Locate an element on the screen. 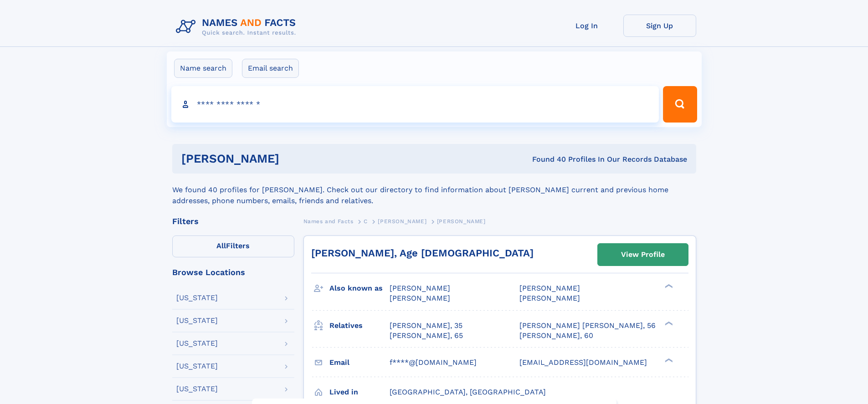  a: Log In is located at coordinates (586, 25).